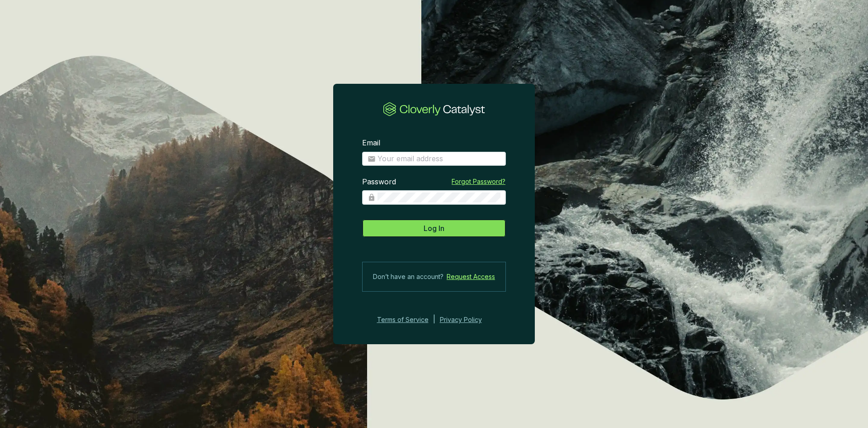 Image resolution: width=868 pixels, height=428 pixels. I want to click on label: Email, so click(372, 143).